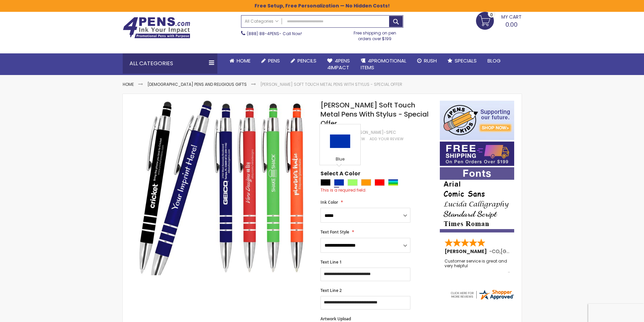 The image size is (644, 322). What do you see at coordinates (477, 120) in the screenshot?
I see `img: 4pens 4 kids` at bounding box center [477, 120].